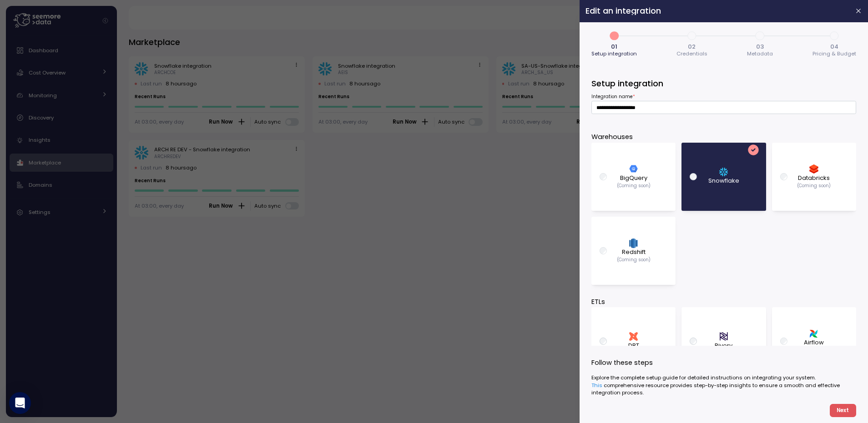  What do you see at coordinates (834, 54) in the screenshot?
I see `span: Pricing & Budget` at bounding box center [834, 54].